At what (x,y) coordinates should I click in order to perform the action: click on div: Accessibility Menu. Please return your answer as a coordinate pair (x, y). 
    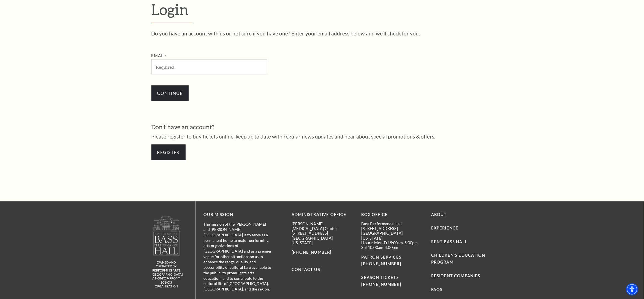
    Looking at the image, I should click on (632, 290).